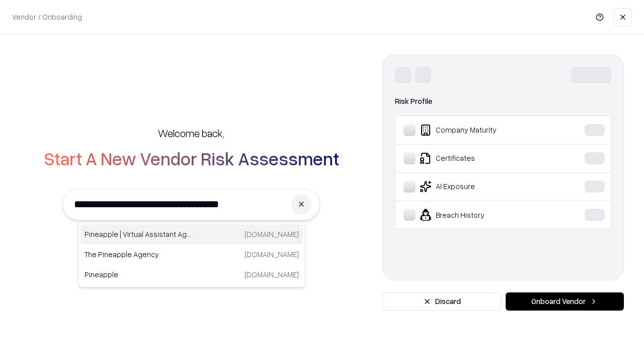 This screenshot has height=363, width=644. What do you see at coordinates (478, 130) in the screenshot?
I see `div: Company Maturity` at bounding box center [478, 130].